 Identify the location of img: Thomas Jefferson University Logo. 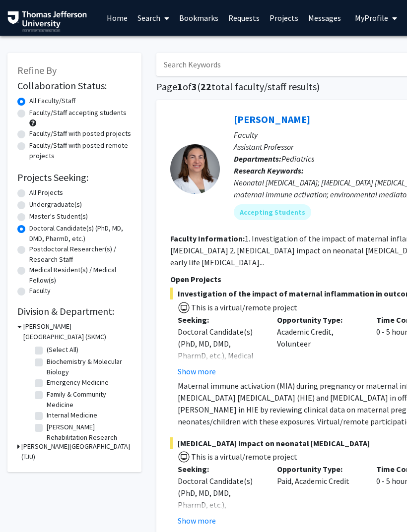
(47, 21).